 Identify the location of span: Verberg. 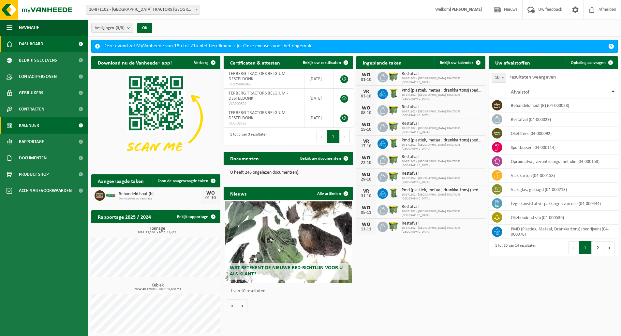
(201, 63).